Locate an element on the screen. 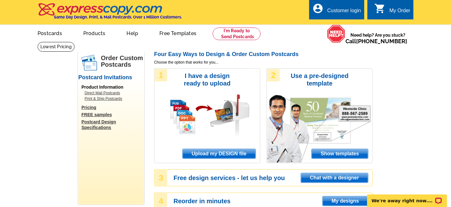  span: Choose the option that works for you... is located at coordinates (263, 62).